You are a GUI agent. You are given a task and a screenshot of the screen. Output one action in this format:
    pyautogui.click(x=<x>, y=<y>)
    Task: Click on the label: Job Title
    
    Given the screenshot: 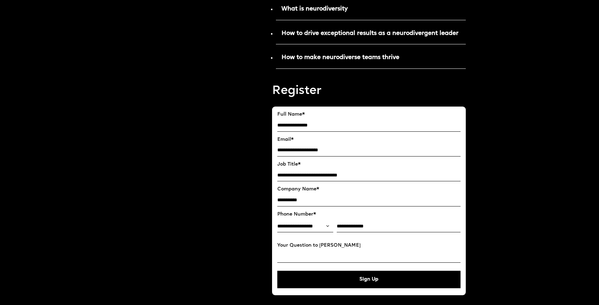 What is the action you would take?
    pyautogui.click(x=369, y=165)
    